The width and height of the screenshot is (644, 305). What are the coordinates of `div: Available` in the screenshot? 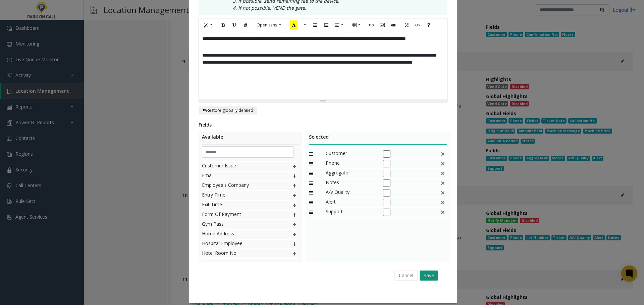 It's located at (250, 139).